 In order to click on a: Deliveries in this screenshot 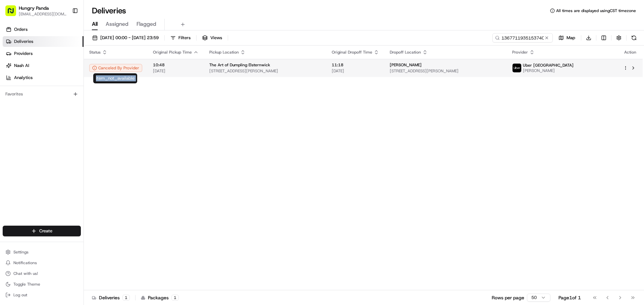, I will do `click(43, 41)`.